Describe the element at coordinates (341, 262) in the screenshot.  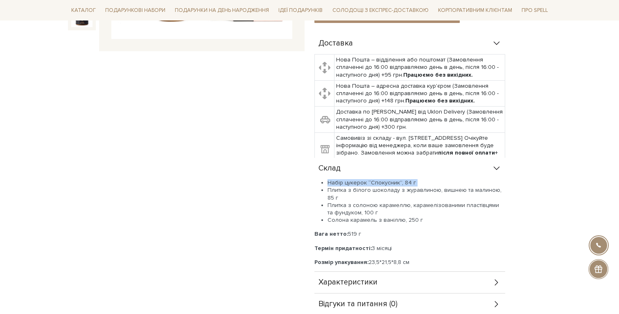
I see `b: Розмір упакування:` at that location.